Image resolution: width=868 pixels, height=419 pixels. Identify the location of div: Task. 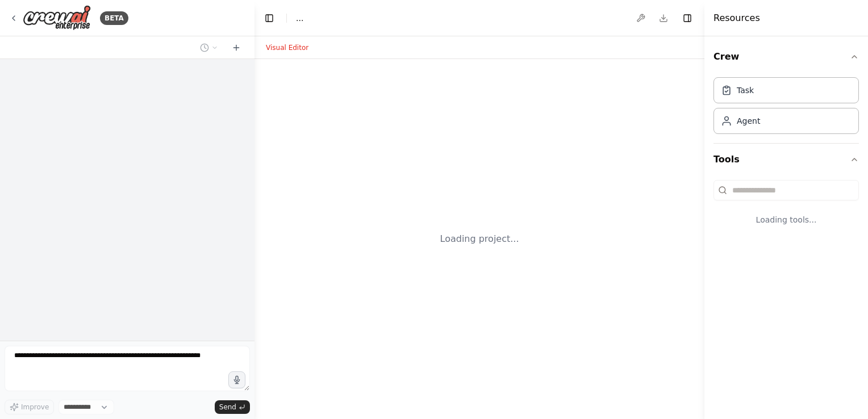
(745, 91).